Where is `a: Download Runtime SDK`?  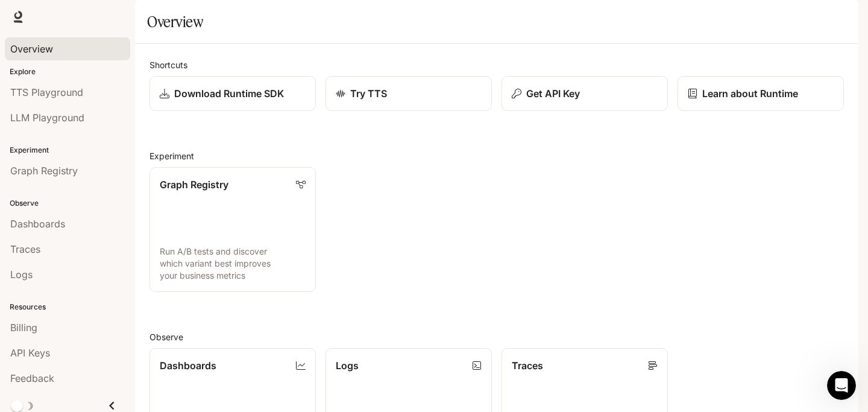 a: Download Runtime SDK is located at coordinates (233, 94).